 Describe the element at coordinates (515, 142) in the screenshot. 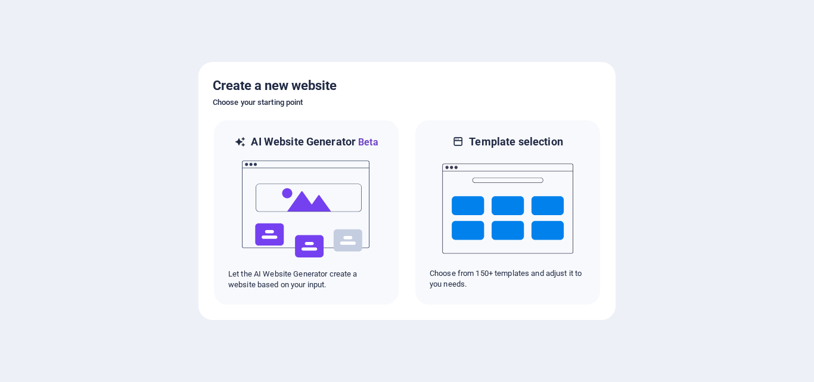

I see `h6: Template selection` at that location.